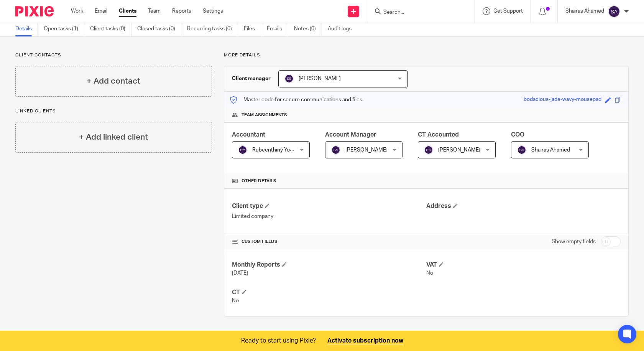 This screenshot has height=351, width=644. What do you see at coordinates (438, 135) in the screenshot?
I see `span: CT Accounted` at bounding box center [438, 135].